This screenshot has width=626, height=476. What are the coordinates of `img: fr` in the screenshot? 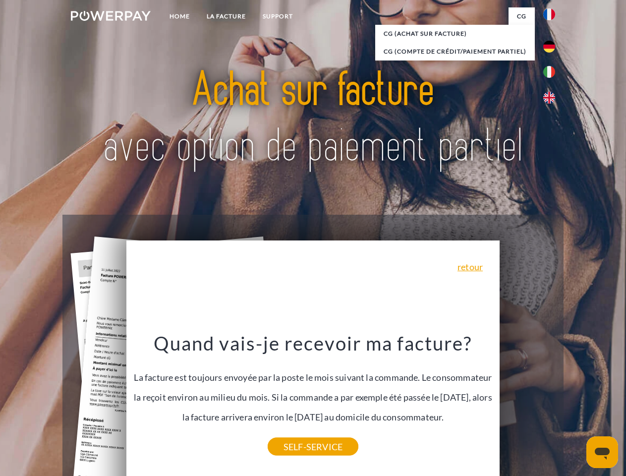 It's located at (549, 14).